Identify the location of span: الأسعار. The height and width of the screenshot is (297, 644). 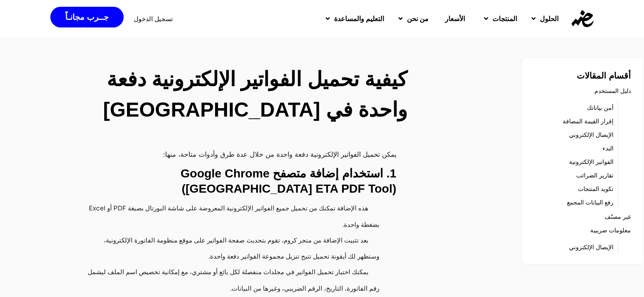
(455, 19).